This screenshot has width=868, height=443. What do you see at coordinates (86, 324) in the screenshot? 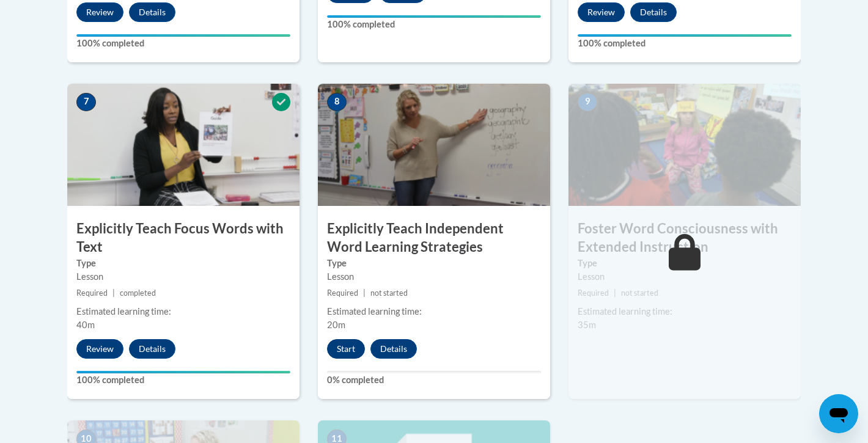
I see `span: 40m` at bounding box center [86, 324].